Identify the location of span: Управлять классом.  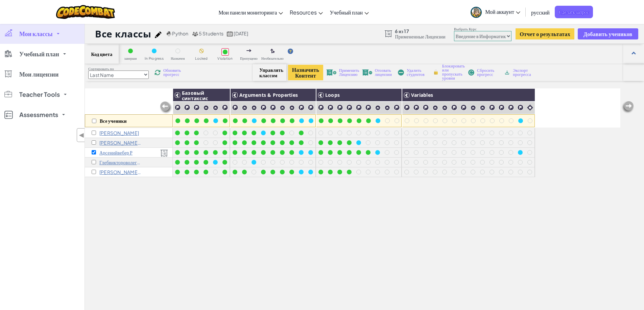
(269, 73).